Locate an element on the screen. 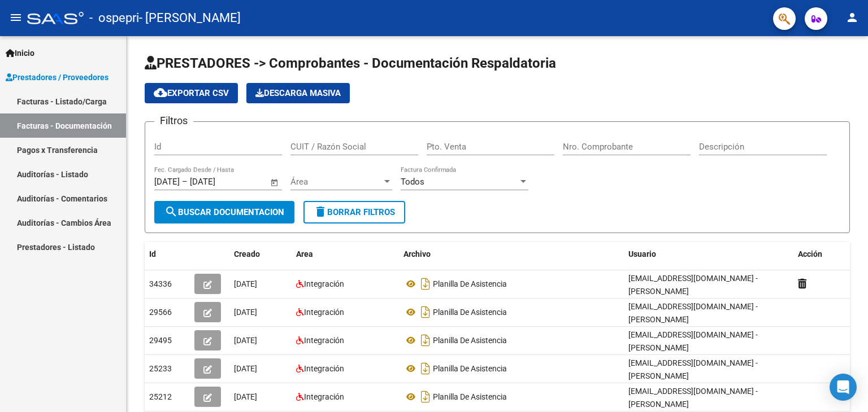 This screenshot has height=412, width=868. button: Borrar Filtros is located at coordinates (354, 212).